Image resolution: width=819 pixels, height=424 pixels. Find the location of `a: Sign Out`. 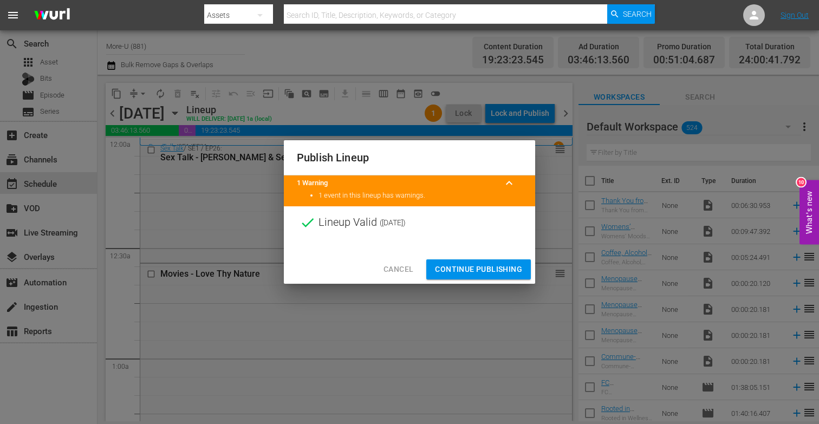

a: Sign Out is located at coordinates (795, 15).